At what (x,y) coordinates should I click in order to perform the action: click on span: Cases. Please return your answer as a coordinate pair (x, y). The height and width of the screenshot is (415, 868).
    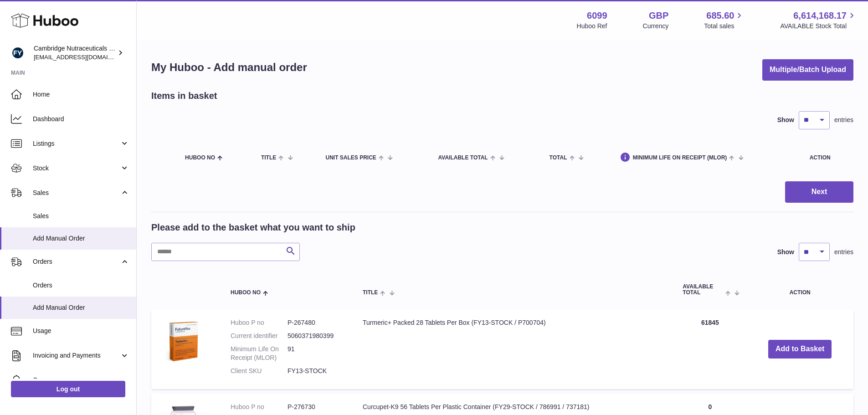
    Looking at the image, I should click on (81, 380).